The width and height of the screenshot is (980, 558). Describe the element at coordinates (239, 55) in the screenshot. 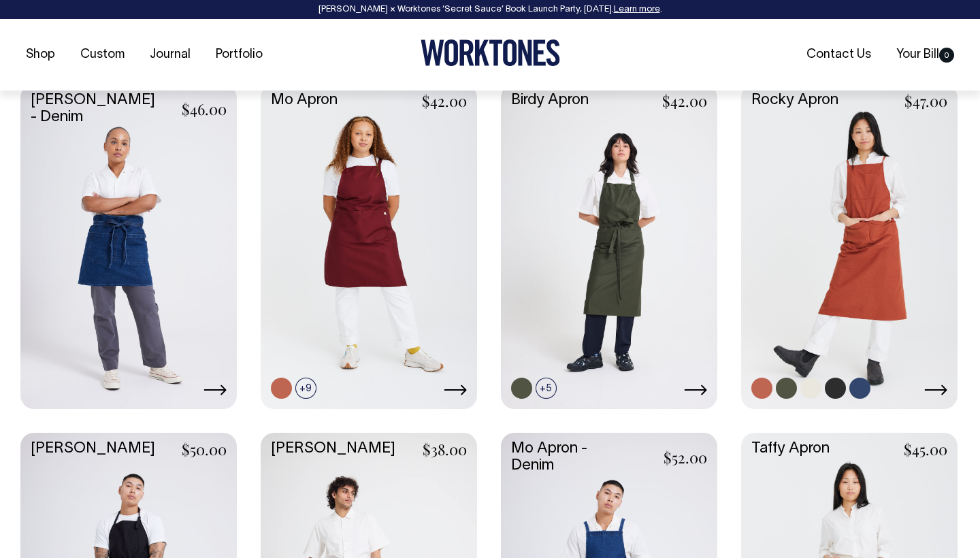

I see `a: Portfolio` at that location.